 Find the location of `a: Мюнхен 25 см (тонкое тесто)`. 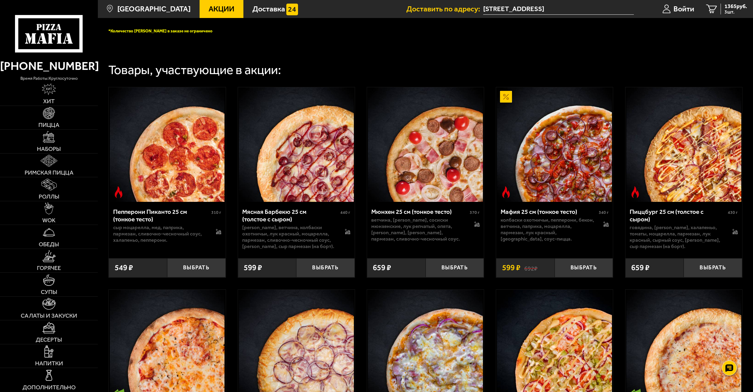

a: Мюнхен 25 см (тонкое тесто) is located at coordinates (425, 145).